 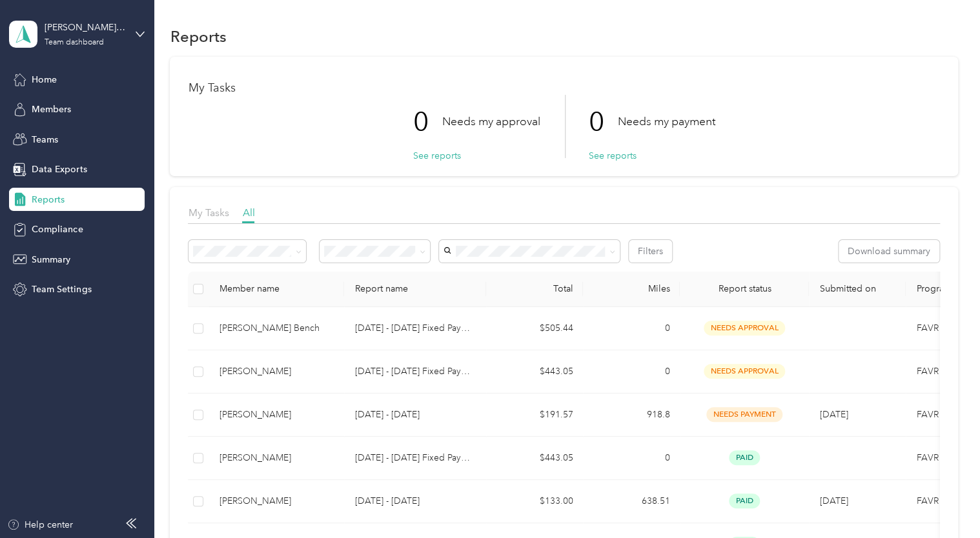 What do you see at coordinates (197, 36) in the screenshot?
I see `h1: Reports` at bounding box center [197, 36].